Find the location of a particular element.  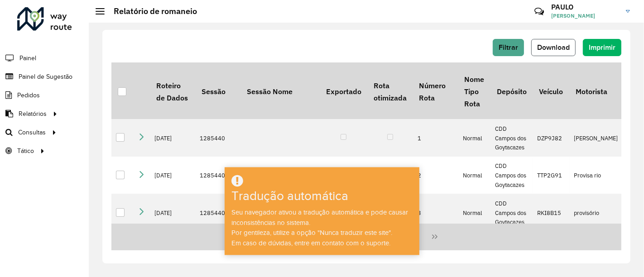

font: Tático is located at coordinates (26, 151).